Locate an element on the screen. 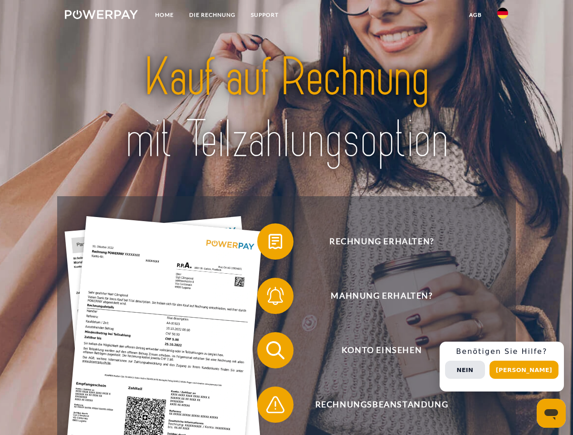 The height and width of the screenshot is (435, 573). a: Konto einsehen is located at coordinates (375, 351).